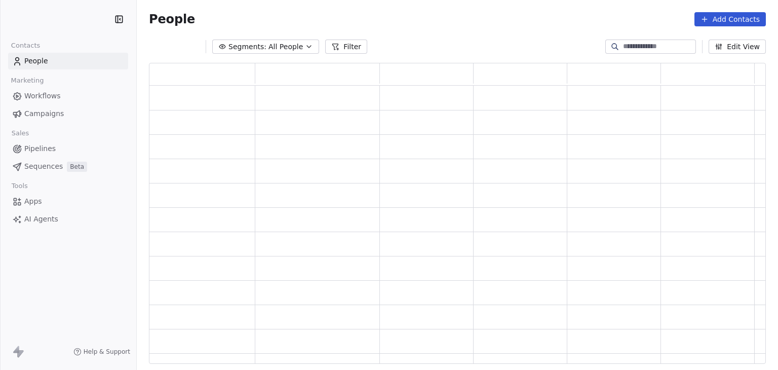 The height and width of the screenshot is (370, 778). Describe the element at coordinates (286, 47) in the screenshot. I see `span: All People` at that location.